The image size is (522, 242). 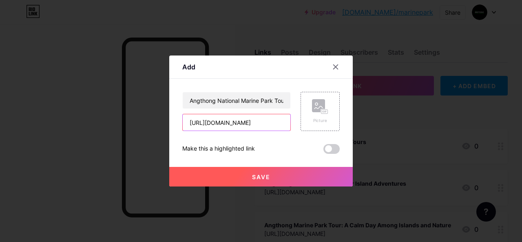 What do you see at coordinates (237, 100) in the screenshot?
I see `input: Title` at bounding box center [237, 100].